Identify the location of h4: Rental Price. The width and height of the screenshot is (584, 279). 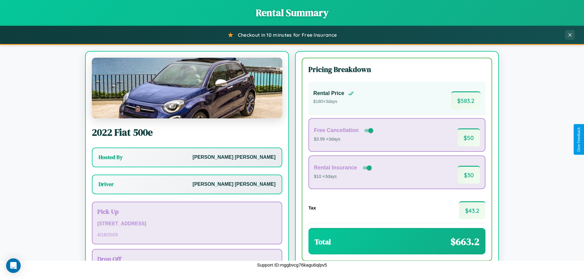
(329, 93).